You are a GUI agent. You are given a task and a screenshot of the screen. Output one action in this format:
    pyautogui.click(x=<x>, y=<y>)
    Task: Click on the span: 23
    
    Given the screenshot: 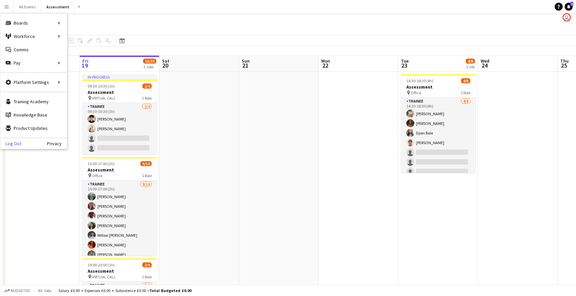 What is the action you would take?
    pyautogui.click(x=404, y=65)
    